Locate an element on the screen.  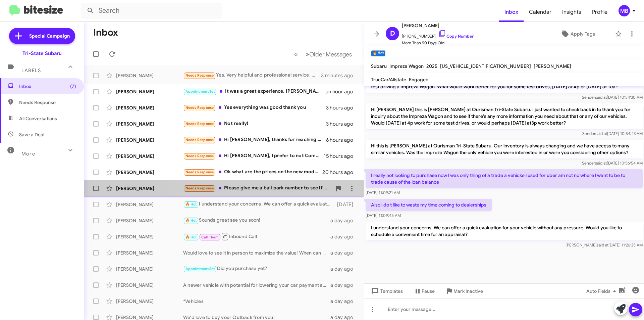
span: More Than 90 Days Old is located at coordinates (438, 43).